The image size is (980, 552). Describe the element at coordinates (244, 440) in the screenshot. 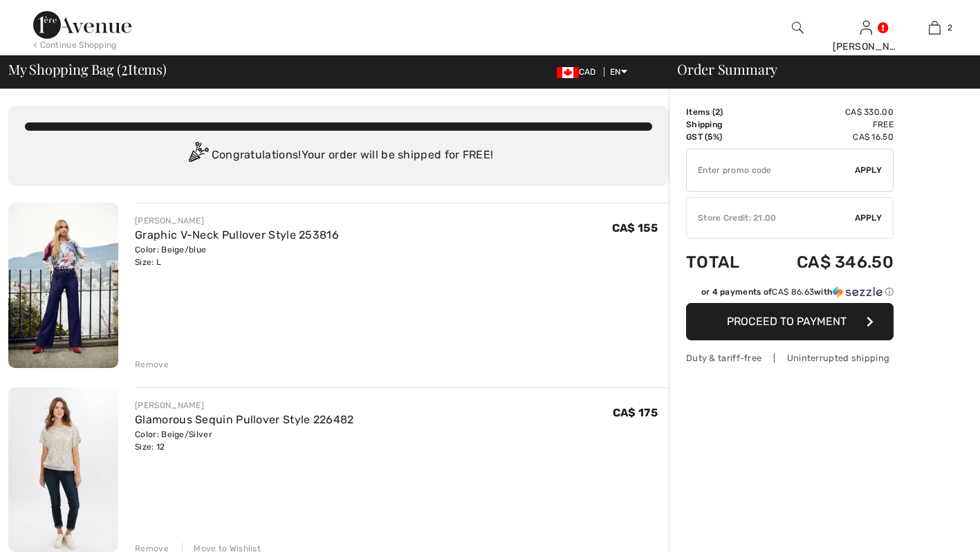

I see `div: Color: Beige/Silver Size: 12` at that location.